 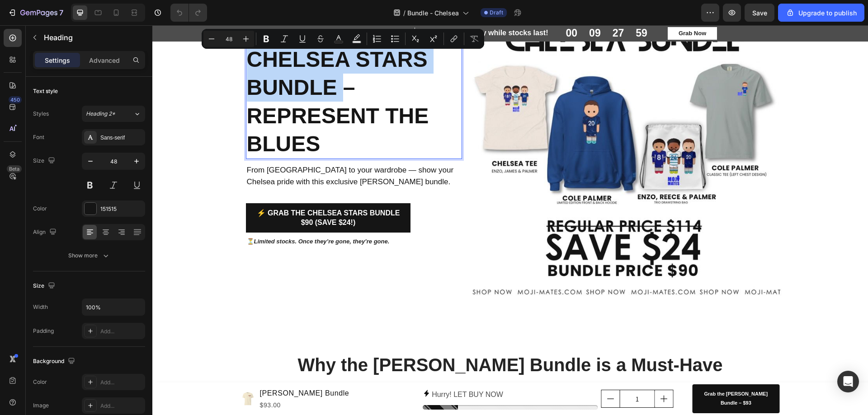 I want to click on div: Show more, so click(x=89, y=256).